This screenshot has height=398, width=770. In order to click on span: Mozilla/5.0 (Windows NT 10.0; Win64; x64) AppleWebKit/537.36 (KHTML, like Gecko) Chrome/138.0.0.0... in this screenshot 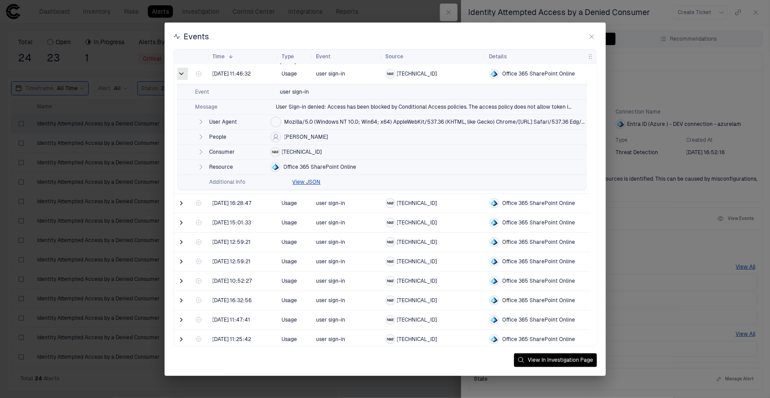, I will do `click(435, 122)`.